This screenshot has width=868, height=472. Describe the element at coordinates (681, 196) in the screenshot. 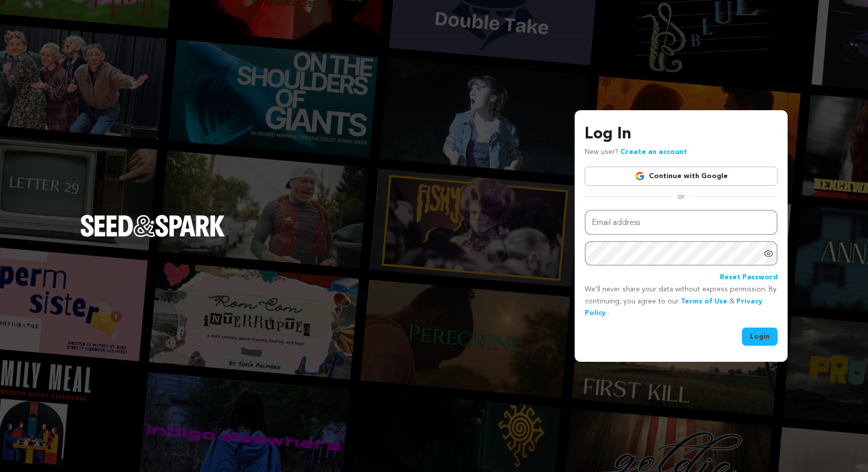

I see `span: or` at that location.